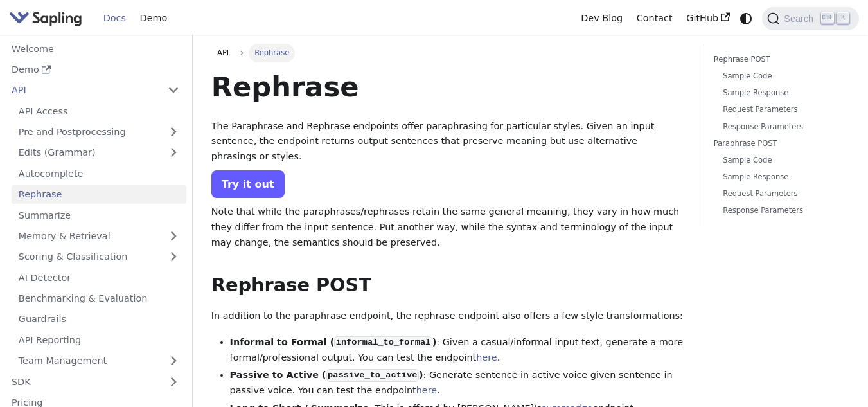  I want to click on strong: Passive to Active ( ), so click(326, 375).